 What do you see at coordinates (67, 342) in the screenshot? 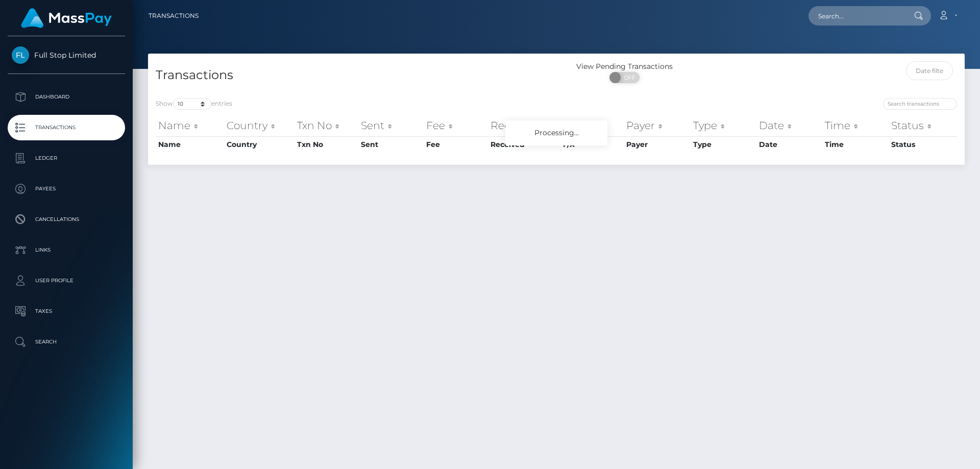
I see `p: Search` at bounding box center [67, 342].